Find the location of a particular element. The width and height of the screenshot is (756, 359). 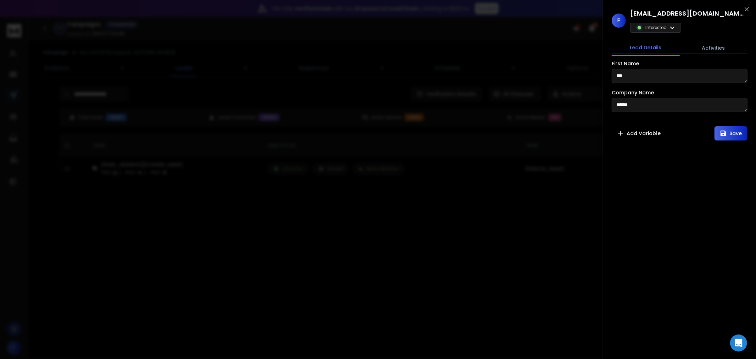

p: Interested is located at coordinates (656, 28).